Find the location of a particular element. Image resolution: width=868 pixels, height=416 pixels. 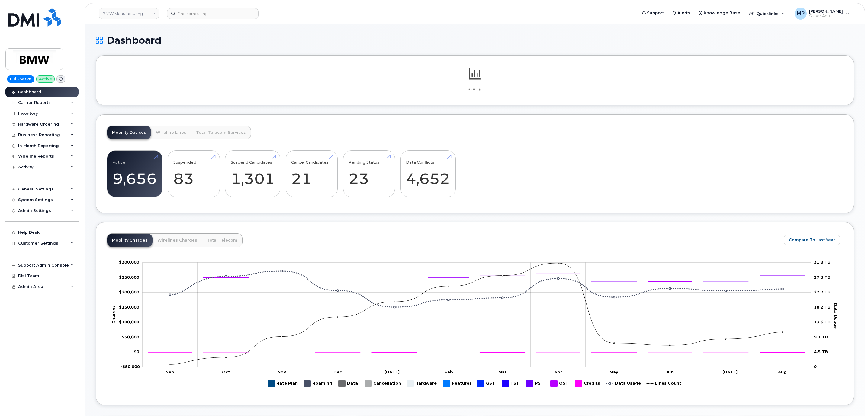

tspan: 18.2 TB is located at coordinates (822, 307).